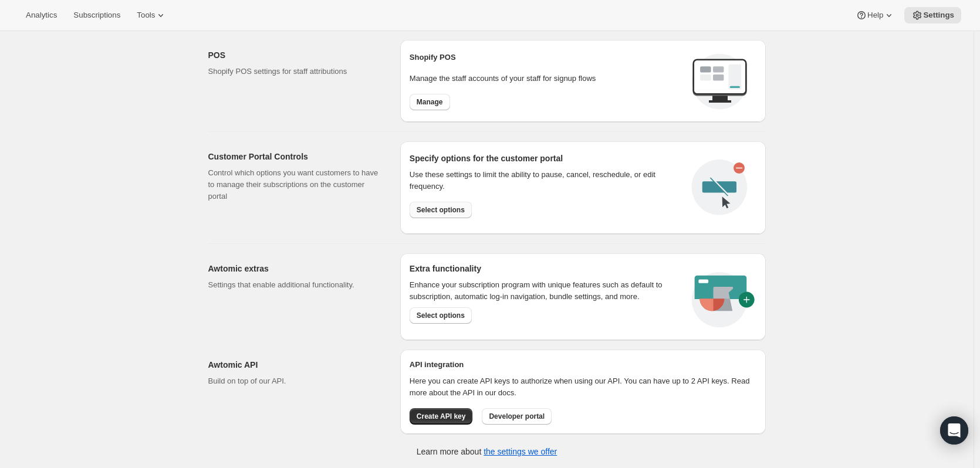 The height and width of the screenshot is (468, 980). What do you see at coordinates (933, 15) in the screenshot?
I see `button: Settings` at bounding box center [933, 15].